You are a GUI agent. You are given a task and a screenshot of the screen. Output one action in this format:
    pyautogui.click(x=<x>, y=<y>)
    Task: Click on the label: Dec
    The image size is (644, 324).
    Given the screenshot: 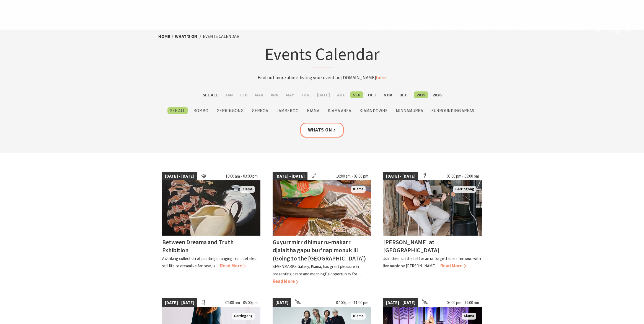 What is the action you would take?
    pyautogui.click(x=403, y=94)
    